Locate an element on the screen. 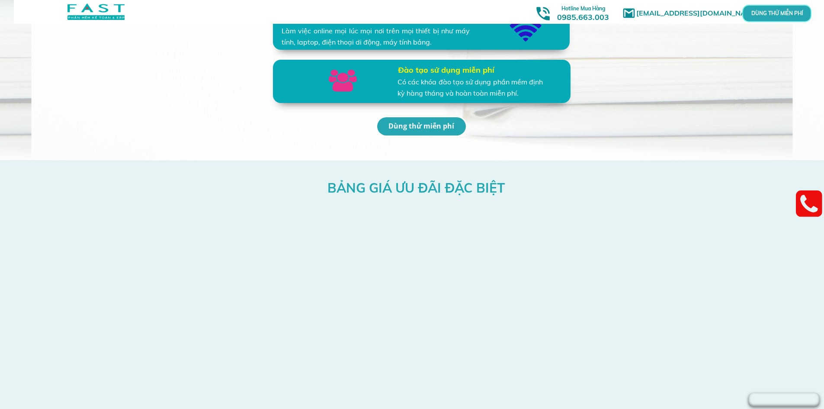 Image resolution: width=824 pixels, height=409 pixels. h3: 0985.663.003 is located at coordinates (583, 12).